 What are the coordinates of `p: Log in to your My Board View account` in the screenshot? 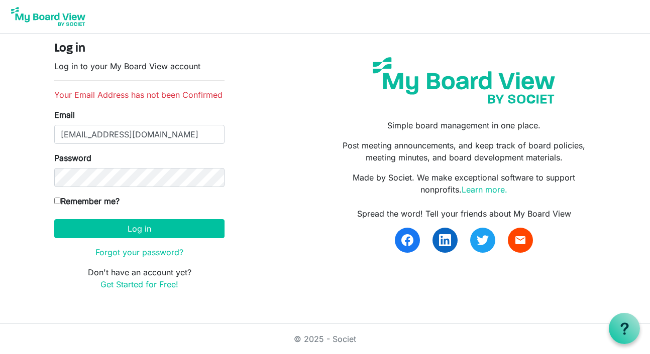 It's located at (139, 66).